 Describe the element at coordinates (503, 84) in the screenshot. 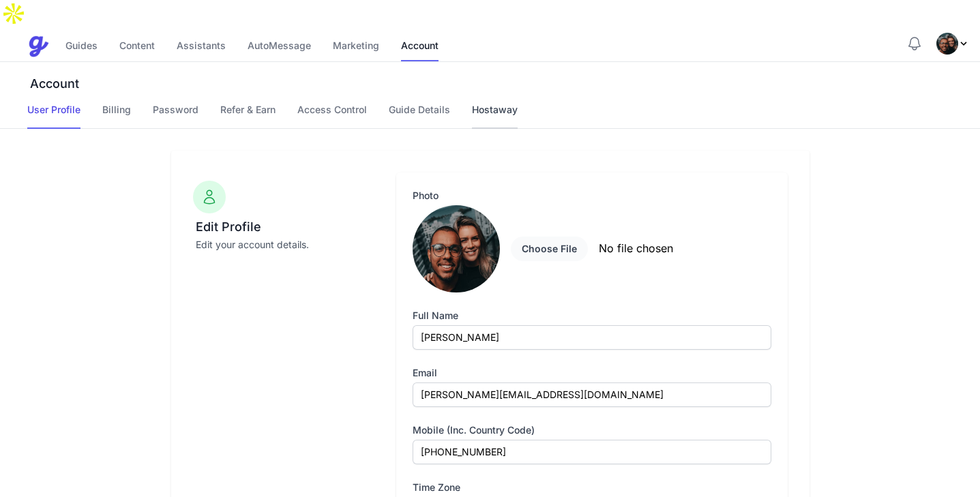

I see `h3: Account` at that location.